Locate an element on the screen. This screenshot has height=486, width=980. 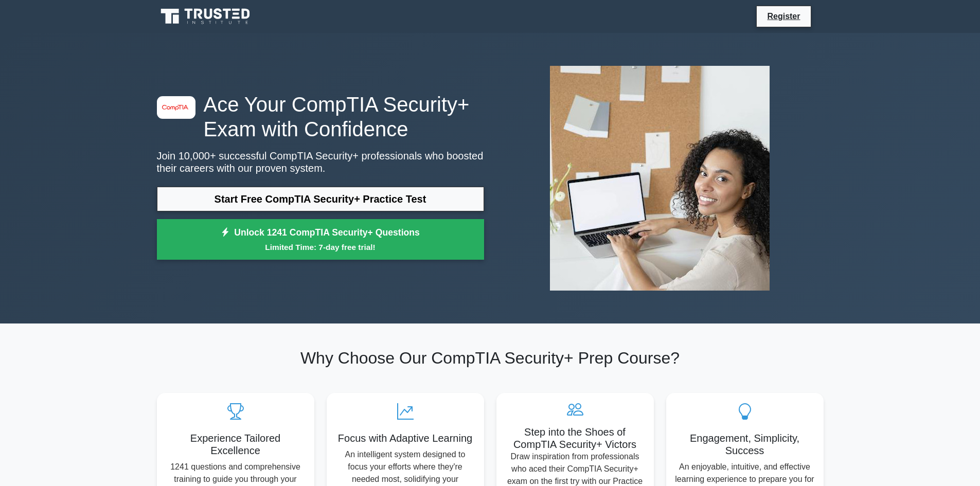
small: Limited Time: 7-day free trial! is located at coordinates (321, 247).